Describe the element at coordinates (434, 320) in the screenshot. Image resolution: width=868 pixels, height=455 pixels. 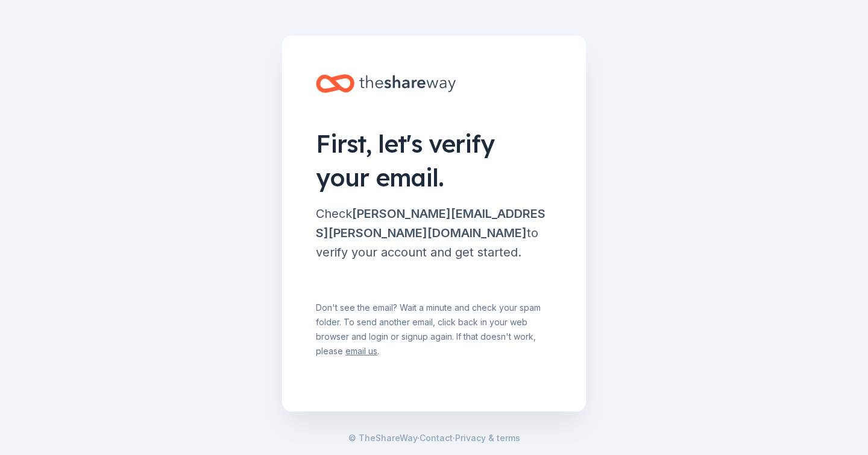
I see `div: Don ' t see the email? Wait a minute and check your spam folder. To send another email, click bac...` at that location.